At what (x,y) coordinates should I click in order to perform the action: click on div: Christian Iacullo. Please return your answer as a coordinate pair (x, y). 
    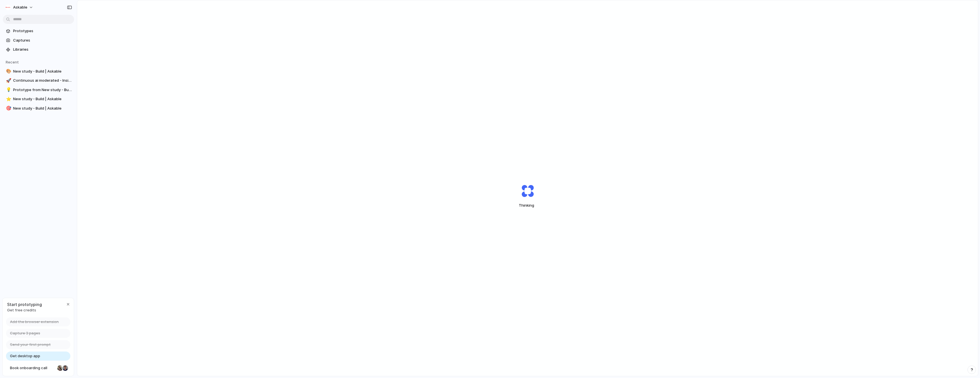
    Looking at the image, I should click on (65, 369).